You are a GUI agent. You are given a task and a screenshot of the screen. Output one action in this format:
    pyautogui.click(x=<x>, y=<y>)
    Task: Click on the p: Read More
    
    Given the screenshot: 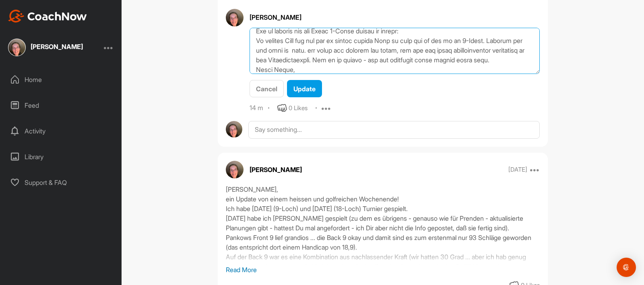 What is the action you would take?
    pyautogui.click(x=383, y=270)
    